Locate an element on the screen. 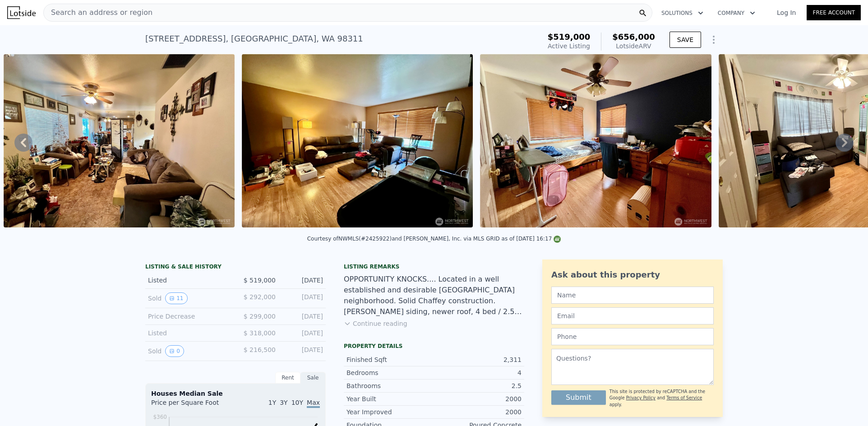 The width and height of the screenshot is (868, 426). input: Email is located at coordinates (632, 316).